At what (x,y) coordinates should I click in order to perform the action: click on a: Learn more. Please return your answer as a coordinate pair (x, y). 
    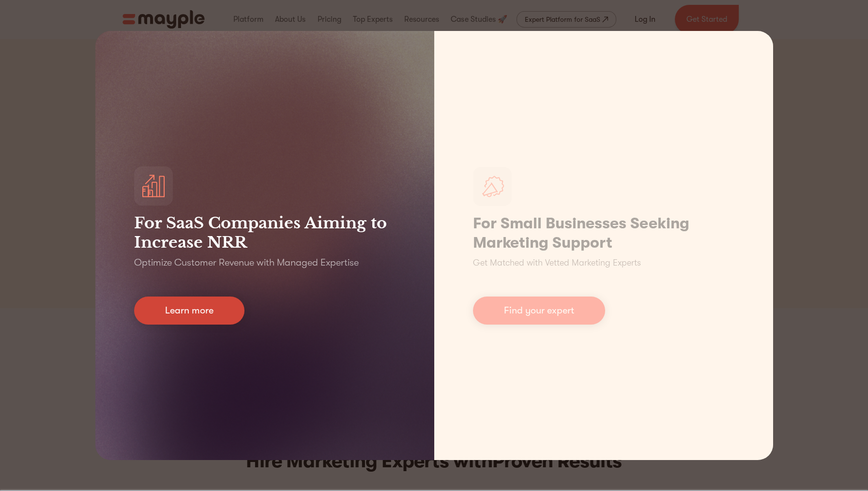
    Looking at the image, I should click on (189, 310).